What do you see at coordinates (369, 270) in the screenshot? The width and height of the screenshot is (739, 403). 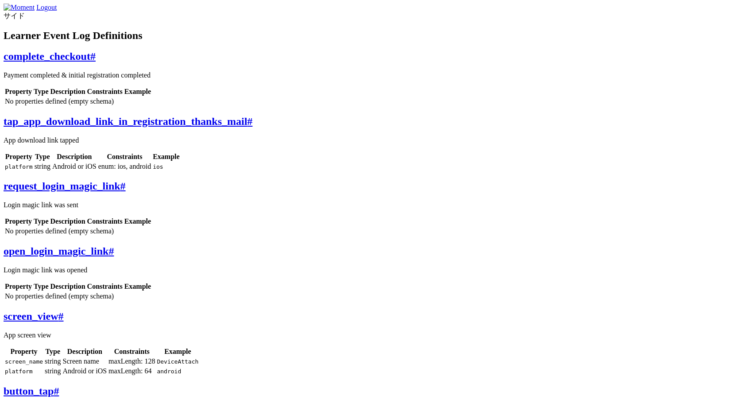 I see `p: Login magic link was opened` at bounding box center [369, 270].